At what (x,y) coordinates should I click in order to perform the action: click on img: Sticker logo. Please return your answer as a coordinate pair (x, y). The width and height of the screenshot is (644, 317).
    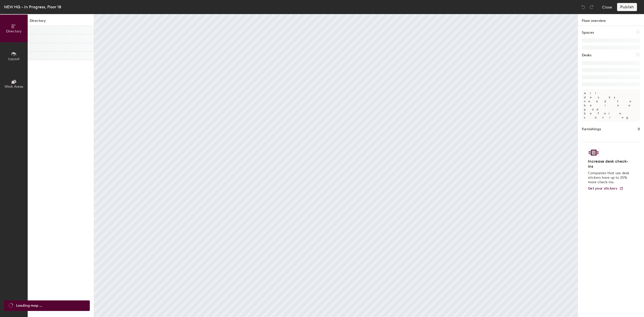
    Looking at the image, I should click on (594, 153).